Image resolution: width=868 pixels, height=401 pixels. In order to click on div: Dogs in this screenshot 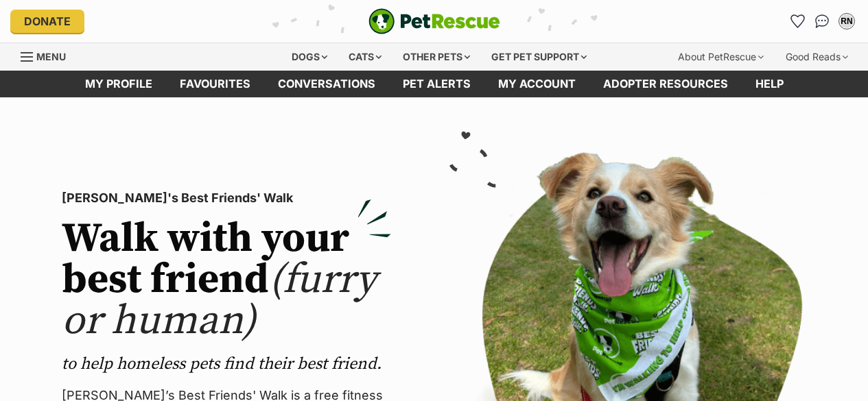, I will do `click(310, 57)`.